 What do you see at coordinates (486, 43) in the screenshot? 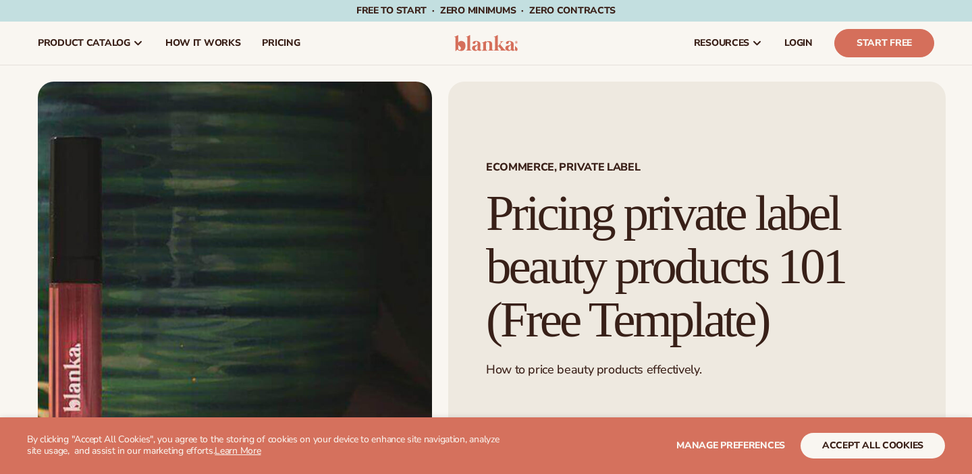
I see `a: logo` at bounding box center [486, 43].